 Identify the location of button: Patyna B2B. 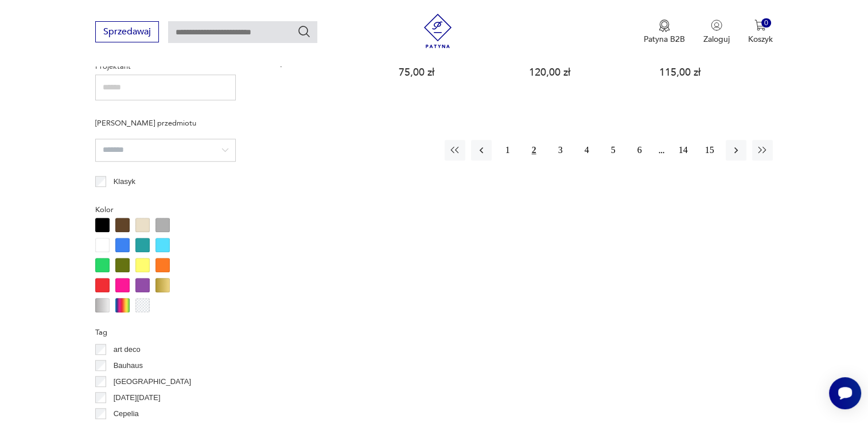
(665, 32).